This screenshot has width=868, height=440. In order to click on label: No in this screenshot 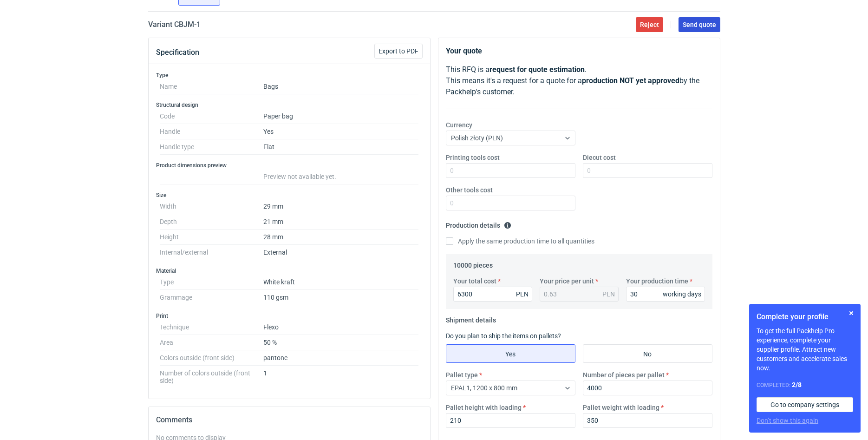, I will do `click(647, 354)`.